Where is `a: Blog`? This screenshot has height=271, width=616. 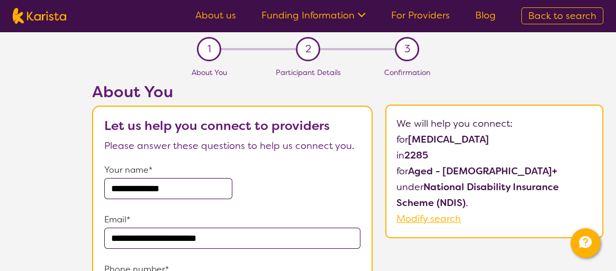
a: Blog is located at coordinates (485, 15).